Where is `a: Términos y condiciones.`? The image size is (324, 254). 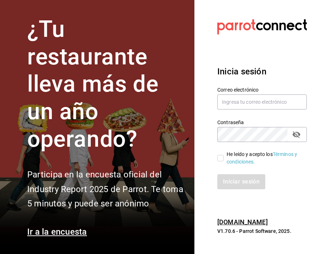 a: Términos y condiciones. is located at coordinates (262, 158).